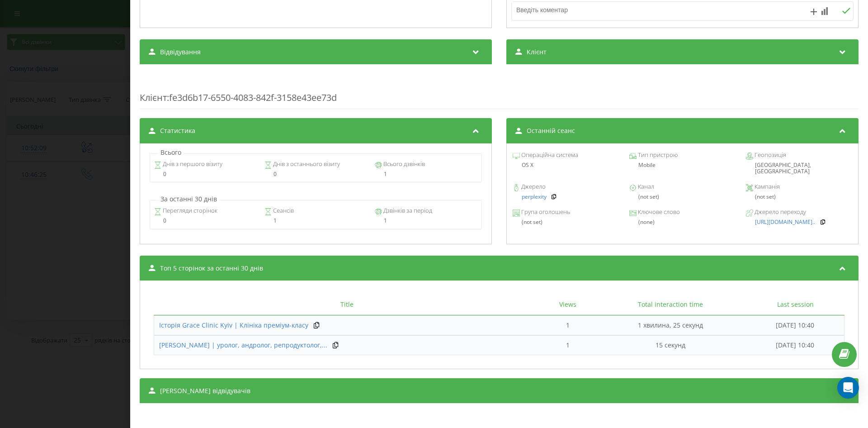  What do you see at coordinates (780, 212) in the screenshot?
I see `span: Джерело переходу` at bounding box center [780, 212].